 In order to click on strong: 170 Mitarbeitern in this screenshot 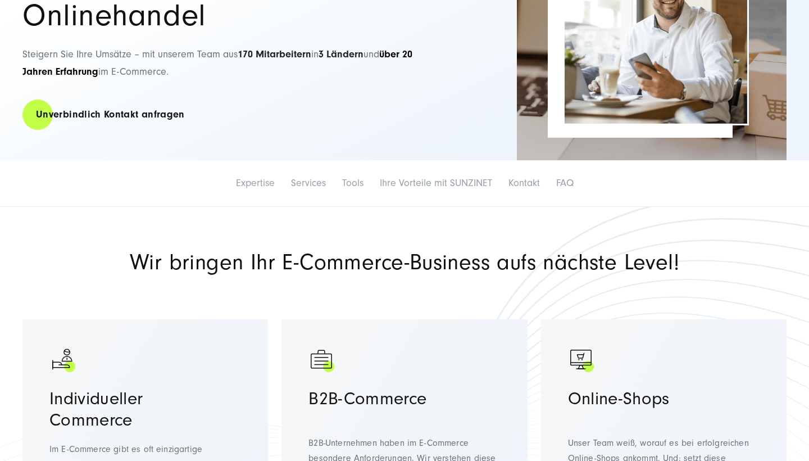, I will do `click(274, 54)`.